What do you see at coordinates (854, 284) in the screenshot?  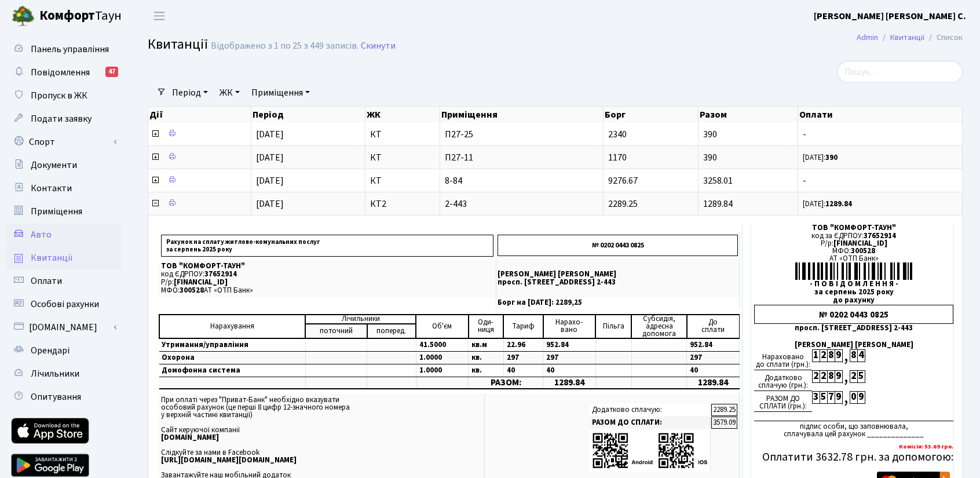 I see `div: - П О В І Д О М Л Е Н Н Я -` at bounding box center [854, 284].